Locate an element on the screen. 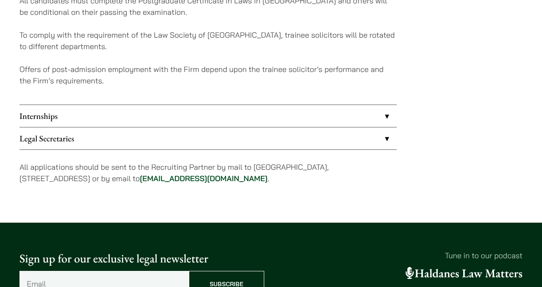 The image size is (542, 287). p: Offers of post-admission employment with the Firm depend upon the trainee solicitor’s performance... is located at coordinates (208, 75).